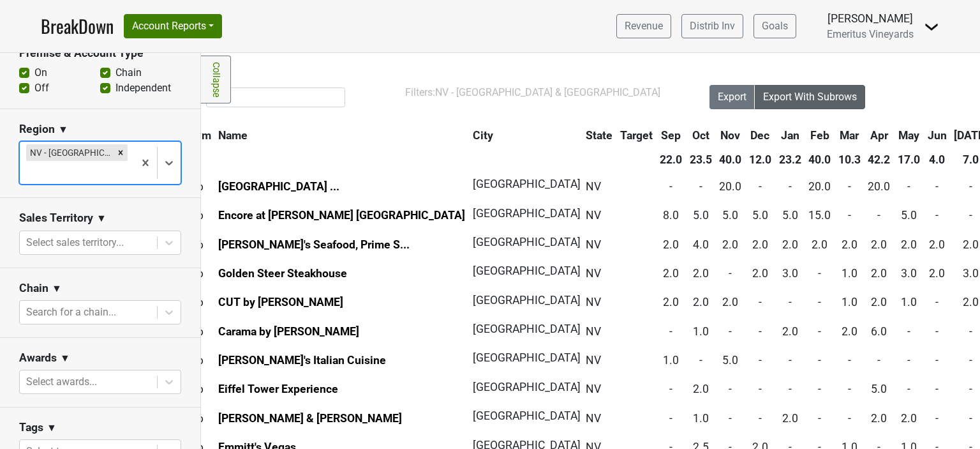 The height and width of the screenshot is (449, 980). What do you see at coordinates (594, 273) in the screenshot?
I see `span: NV` at bounding box center [594, 273].